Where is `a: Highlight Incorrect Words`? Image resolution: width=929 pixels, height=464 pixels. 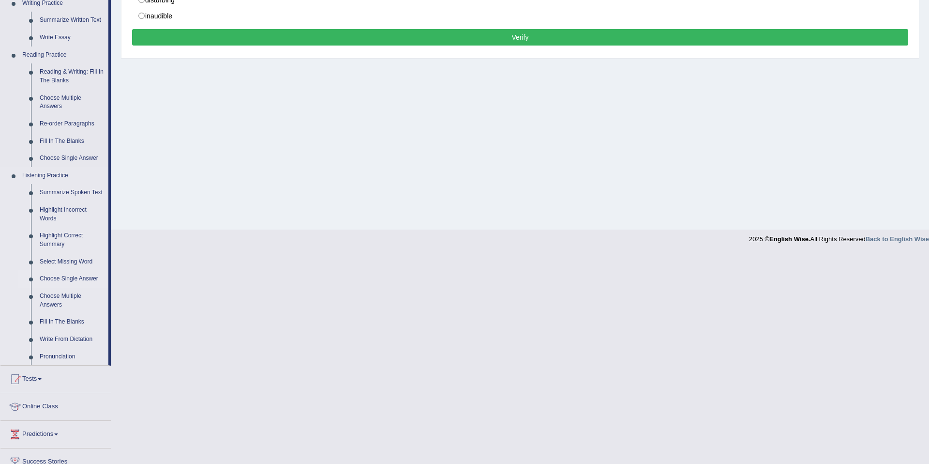
a: Highlight Incorrect Words is located at coordinates (72, 214).